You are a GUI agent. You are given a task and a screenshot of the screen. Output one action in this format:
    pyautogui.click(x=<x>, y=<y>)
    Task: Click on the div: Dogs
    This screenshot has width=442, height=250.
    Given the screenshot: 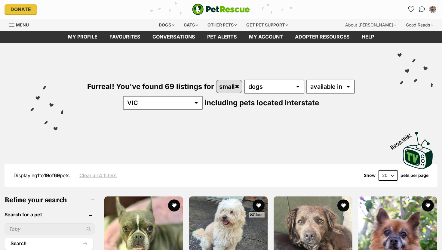 What is the action you would take?
    pyautogui.click(x=166, y=25)
    